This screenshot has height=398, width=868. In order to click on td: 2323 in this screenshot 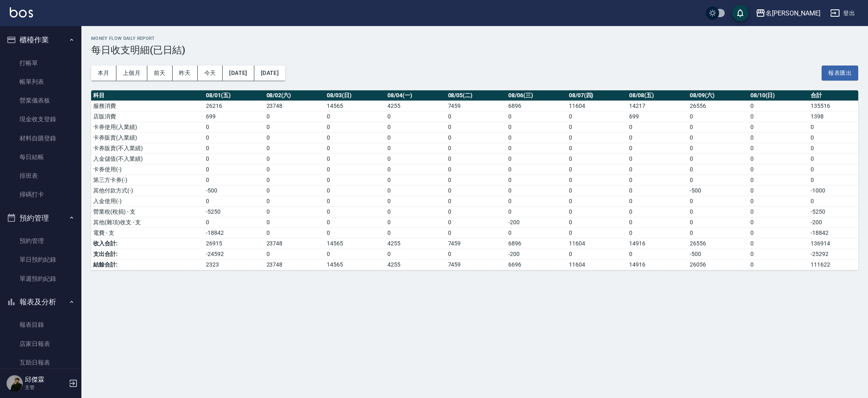, I will do `click(234, 265)`.